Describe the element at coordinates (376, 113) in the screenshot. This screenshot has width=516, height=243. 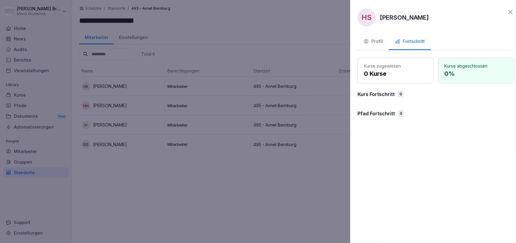
I see `p: Pfad Fortschritt` at that location.